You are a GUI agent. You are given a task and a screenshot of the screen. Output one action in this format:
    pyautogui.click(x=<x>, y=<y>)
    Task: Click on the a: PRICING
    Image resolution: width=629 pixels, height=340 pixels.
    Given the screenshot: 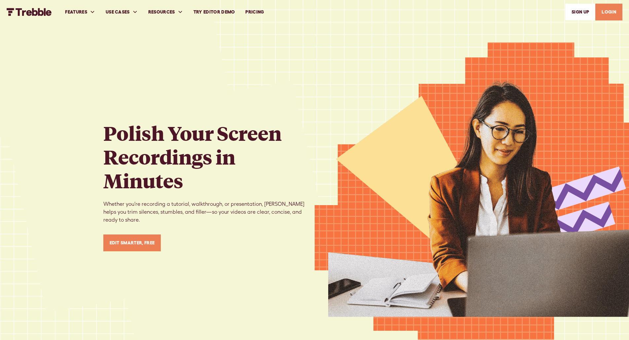 What is the action you would take?
    pyautogui.click(x=255, y=12)
    